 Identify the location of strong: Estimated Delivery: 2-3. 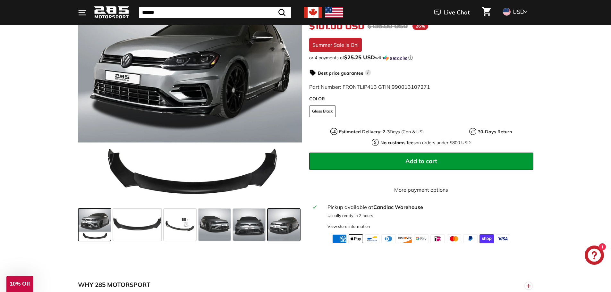
(364, 132).